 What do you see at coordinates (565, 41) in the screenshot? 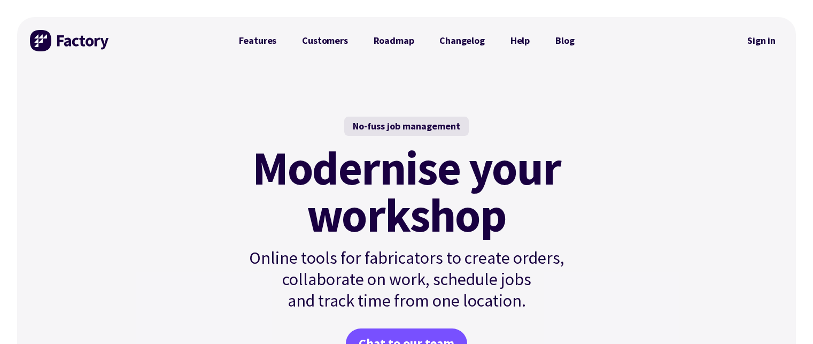
I see `a: Blog` at bounding box center [565, 41].